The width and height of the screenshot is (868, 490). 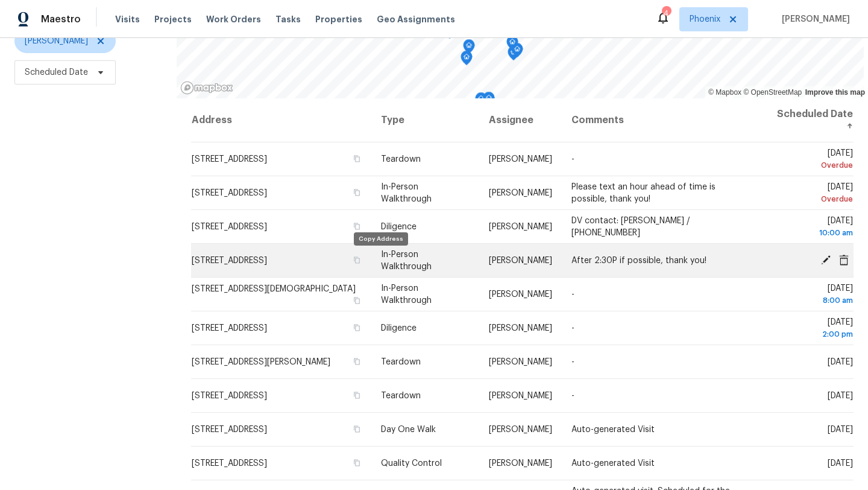 What do you see at coordinates (807, 120) in the screenshot?
I see `th: Scheduled Date ↑` at bounding box center [807, 120].